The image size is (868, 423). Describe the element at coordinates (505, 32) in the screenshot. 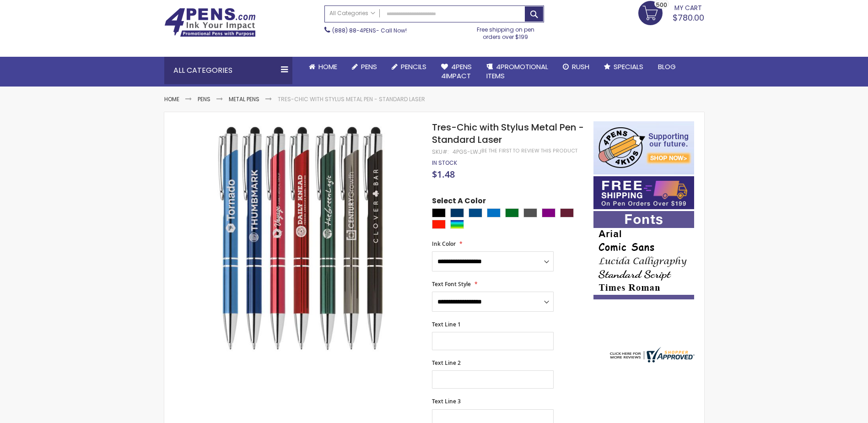

I see `div: Free shipping on pen orders over $199` at that location.